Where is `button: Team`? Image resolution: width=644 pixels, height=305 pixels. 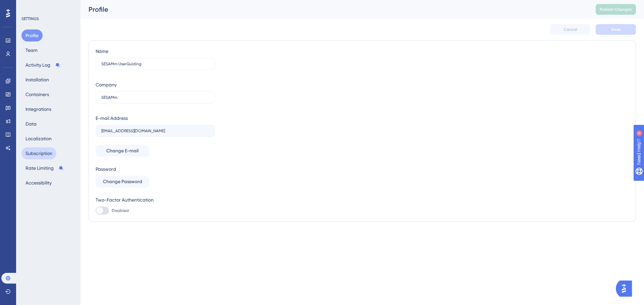 button: Team is located at coordinates (31, 50).